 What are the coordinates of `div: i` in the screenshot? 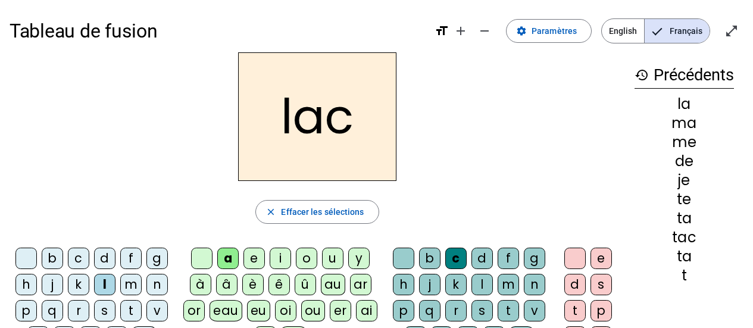 It's located at (280, 258).